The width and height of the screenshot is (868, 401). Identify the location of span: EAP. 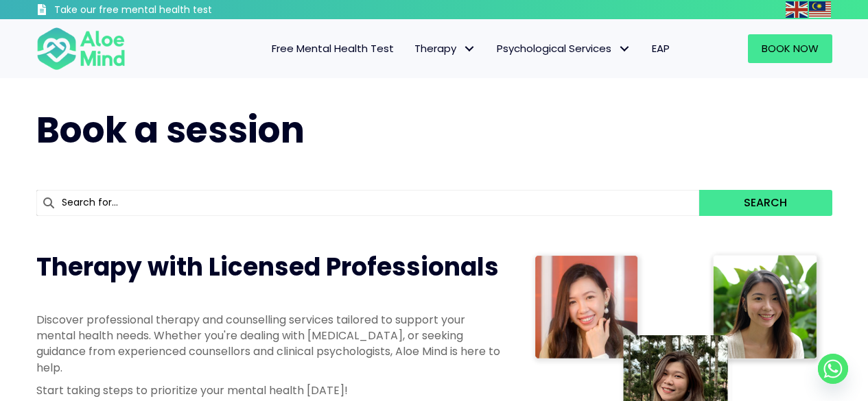
(660, 48).